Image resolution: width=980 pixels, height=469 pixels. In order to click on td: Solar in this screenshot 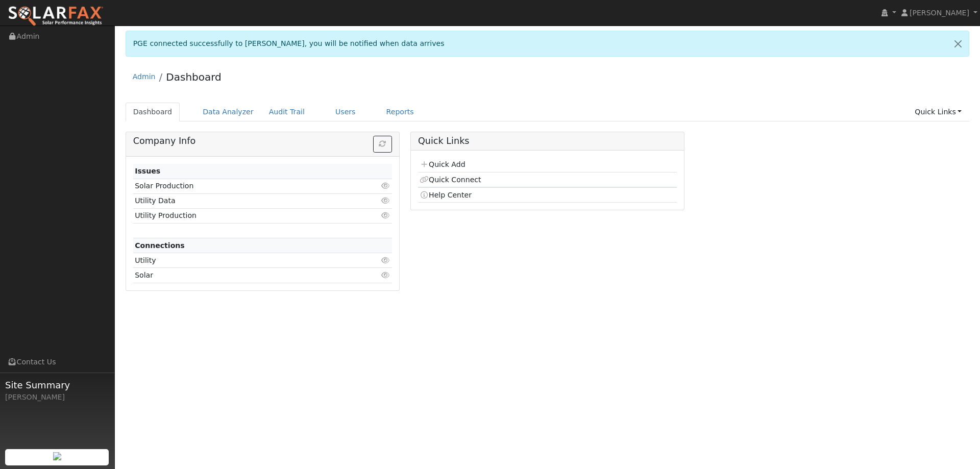, I will do `click(242, 275)`.